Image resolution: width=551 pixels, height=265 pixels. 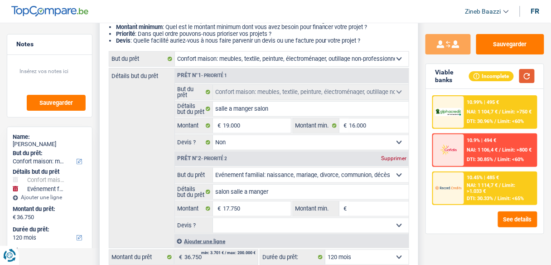 What do you see at coordinates (49, 250) in the screenshot?
I see `div: Stage:` at bounding box center [49, 250].